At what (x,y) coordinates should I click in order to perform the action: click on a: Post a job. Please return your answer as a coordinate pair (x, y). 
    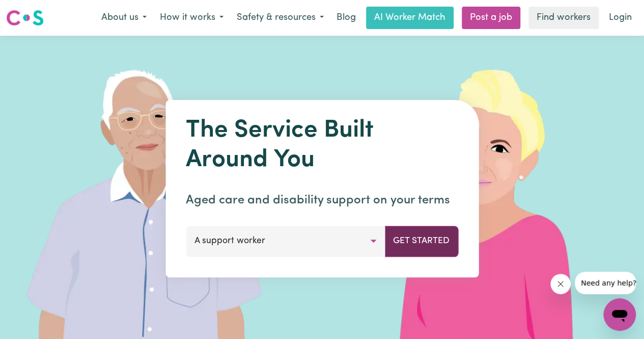
    Looking at the image, I should click on (491, 18).